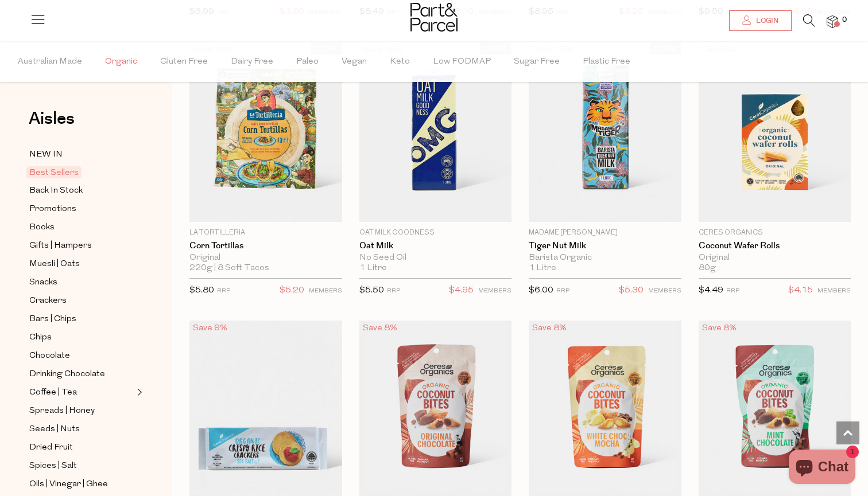  I want to click on span: Login, so click(766, 20).